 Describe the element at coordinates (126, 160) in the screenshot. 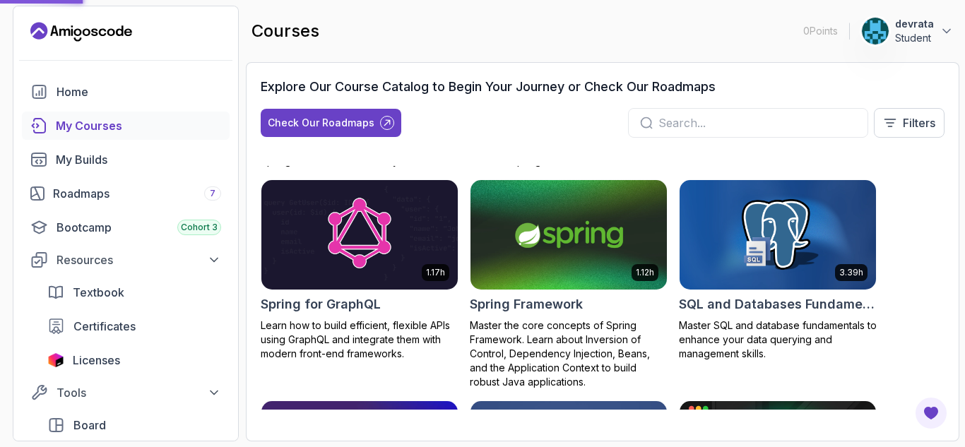

I see `a: builds` at that location.